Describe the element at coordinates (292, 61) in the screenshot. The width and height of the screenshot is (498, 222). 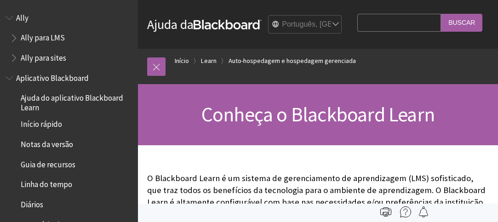
I see `a: Auto-hospedagem e hospedagem gerenciada` at that location.